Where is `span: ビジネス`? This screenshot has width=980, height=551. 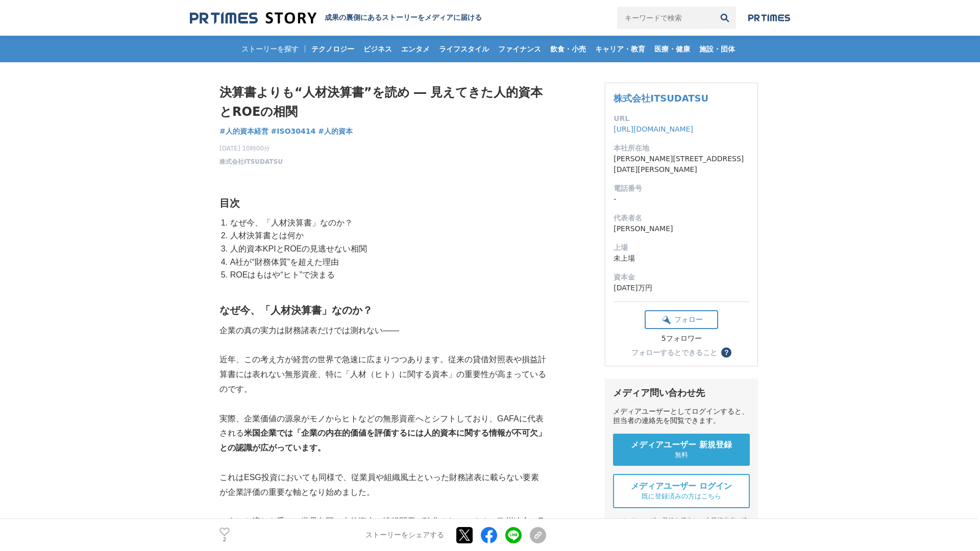
span: ビジネス is located at coordinates (377, 49).